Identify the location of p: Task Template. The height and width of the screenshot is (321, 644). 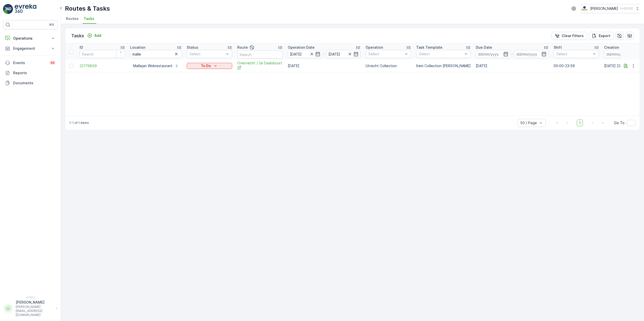
(429, 48).